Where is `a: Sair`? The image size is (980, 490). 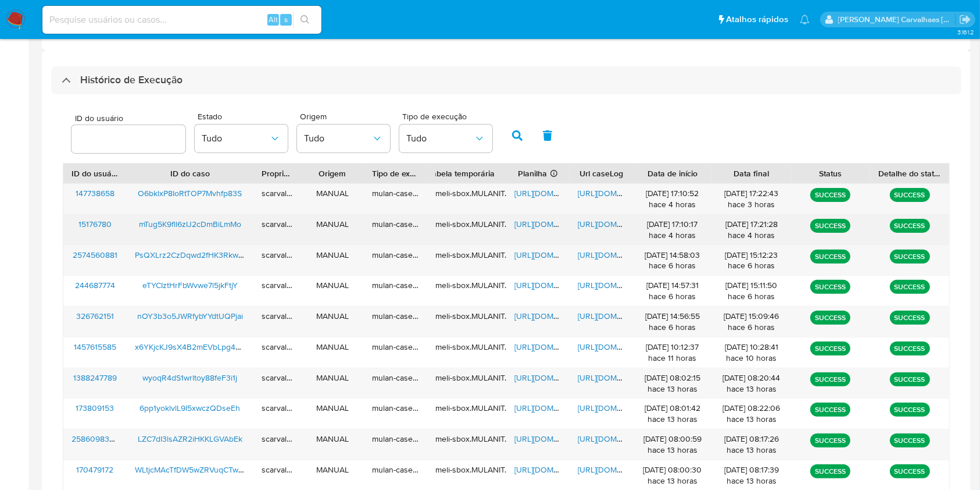
a: Sair is located at coordinates (965, 19).